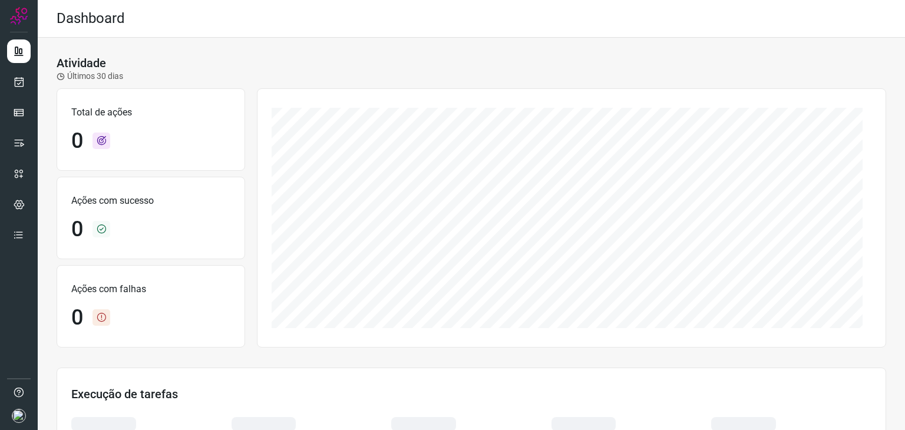  What do you see at coordinates (91, 18) in the screenshot?
I see `h2: Dashboard` at bounding box center [91, 18].